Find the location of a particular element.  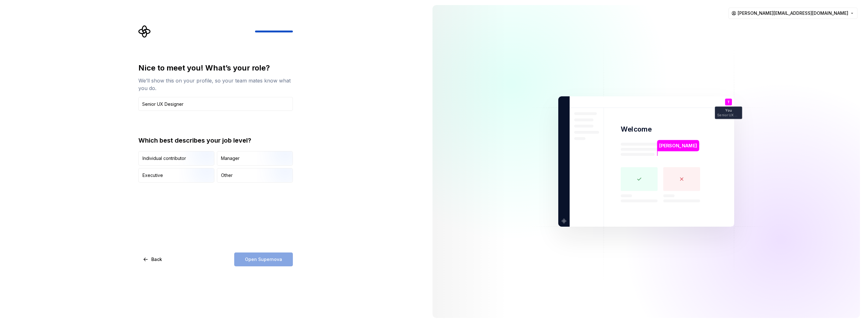

button: Back is located at coordinates (153, 260).